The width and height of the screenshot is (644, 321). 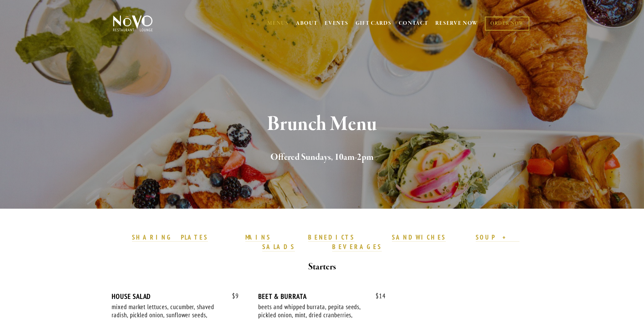 I want to click on a: SHARING PLATES, so click(x=170, y=238).